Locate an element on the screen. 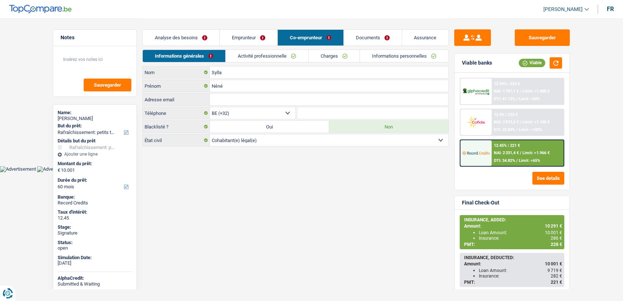 This screenshot has width=623, height=301. div: open is located at coordinates (95, 248).